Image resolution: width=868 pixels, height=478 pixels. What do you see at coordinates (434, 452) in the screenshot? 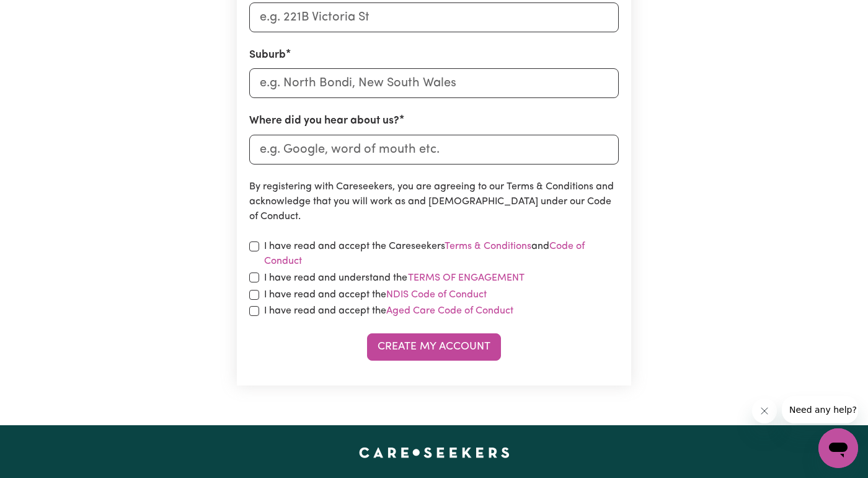
I see `a: Careseekers home page` at bounding box center [434, 452].